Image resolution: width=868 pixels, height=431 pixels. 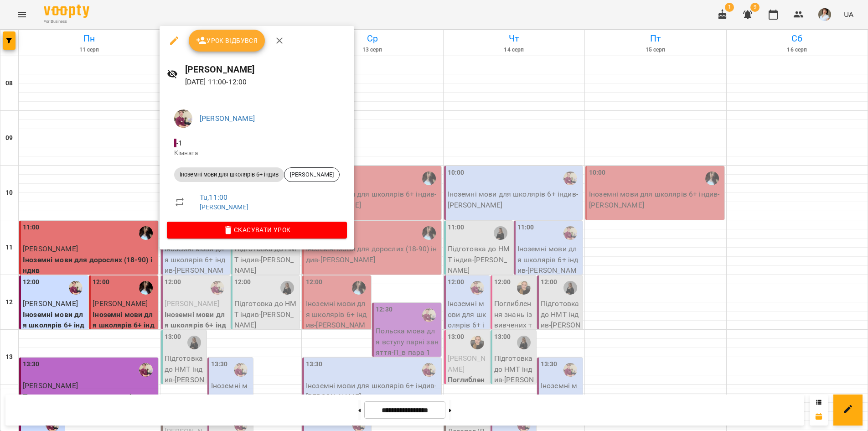 I want to click on img: dfc60162b43a0488fe2d90947236d7f9.jpg, so click(x=183, y=118).